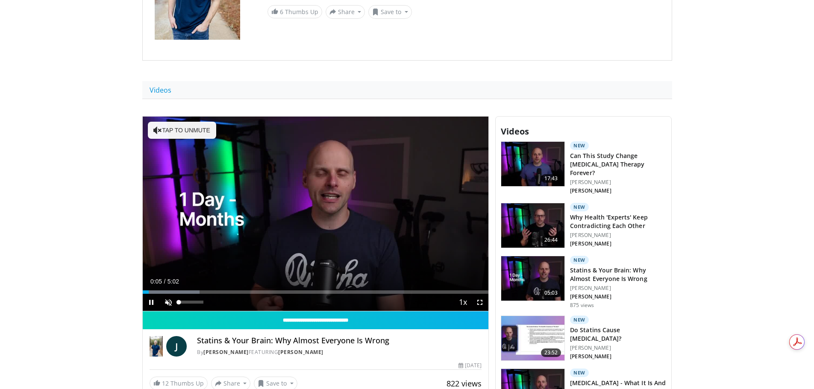 The height and width of the screenshot is (389, 814). I want to click on h3: Statins & Your Brain: Why Almost Everyone Is Wrong, so click(618, 275).